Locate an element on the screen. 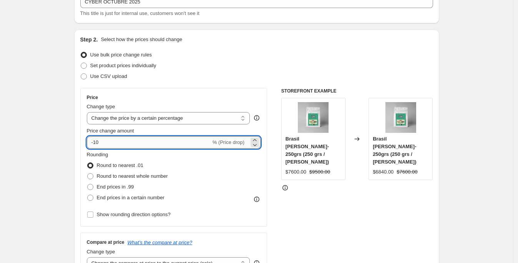 This screenshot has width=518, height=263. span: End prices in a certain number is located at coordinates (131, 198).